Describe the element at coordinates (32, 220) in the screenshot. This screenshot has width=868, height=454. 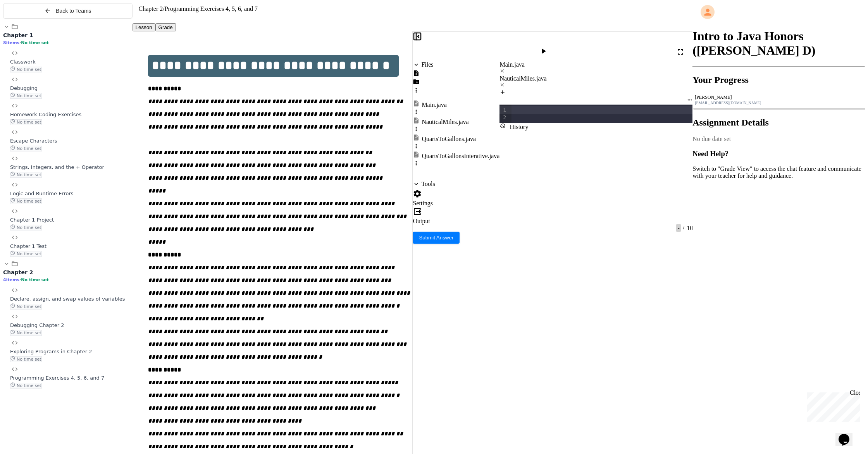
I see `span: Chapter 1 Project` at that location.